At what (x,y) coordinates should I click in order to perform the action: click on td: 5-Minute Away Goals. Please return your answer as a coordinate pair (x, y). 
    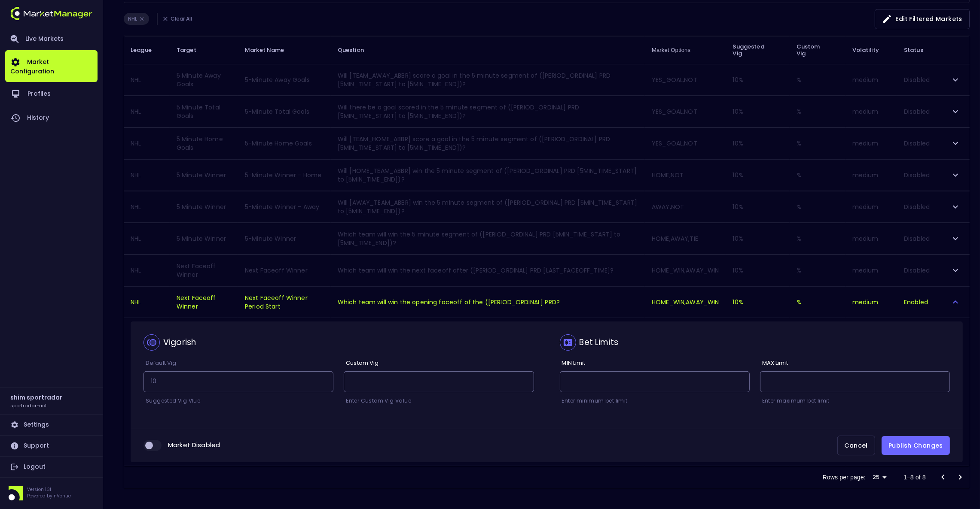
    Looking at the image, I should click on (284, 79).